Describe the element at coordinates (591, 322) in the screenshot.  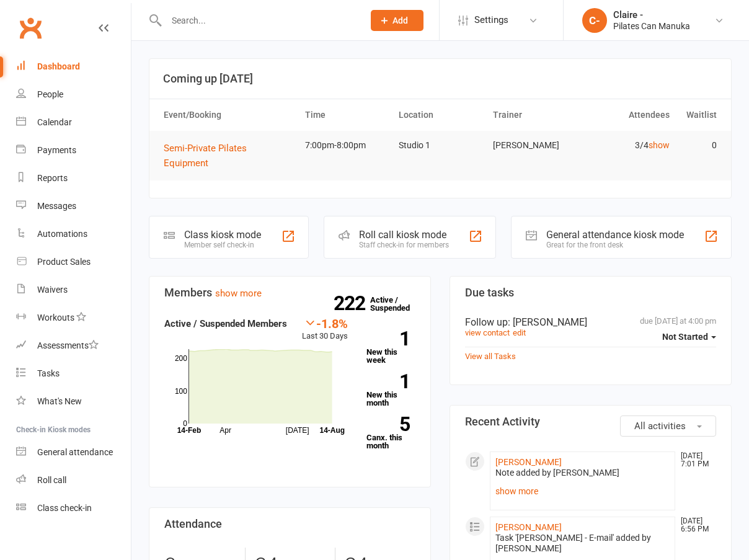
I see `div: Follow up` at that location.